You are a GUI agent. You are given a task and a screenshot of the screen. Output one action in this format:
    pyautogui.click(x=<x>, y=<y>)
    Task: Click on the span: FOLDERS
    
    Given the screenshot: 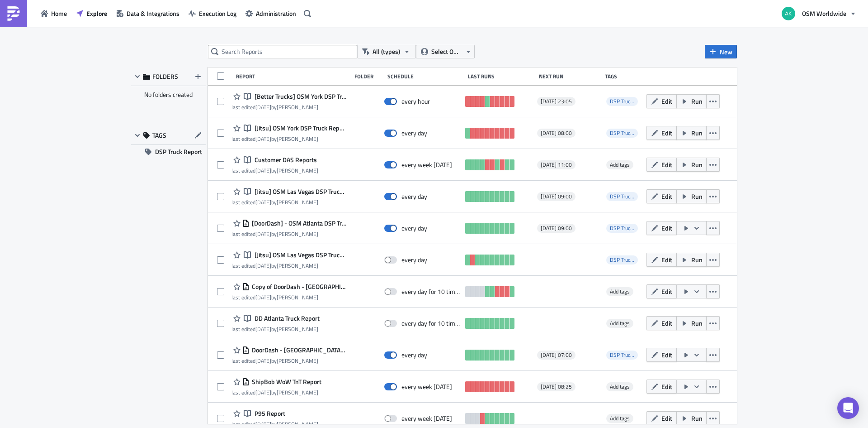 What is the action you would take?
    pyautogui.click(x=165, y=76)
    